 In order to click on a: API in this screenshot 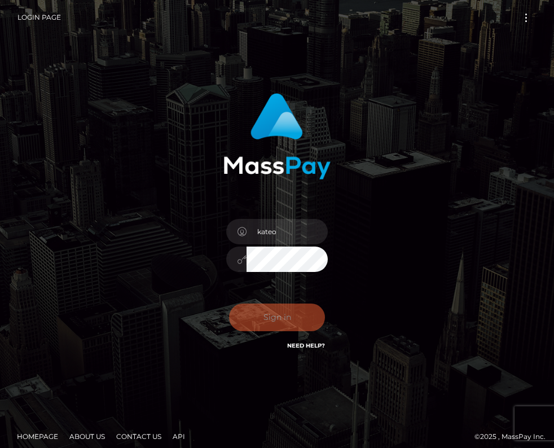, I will do `click(179, 436)`.